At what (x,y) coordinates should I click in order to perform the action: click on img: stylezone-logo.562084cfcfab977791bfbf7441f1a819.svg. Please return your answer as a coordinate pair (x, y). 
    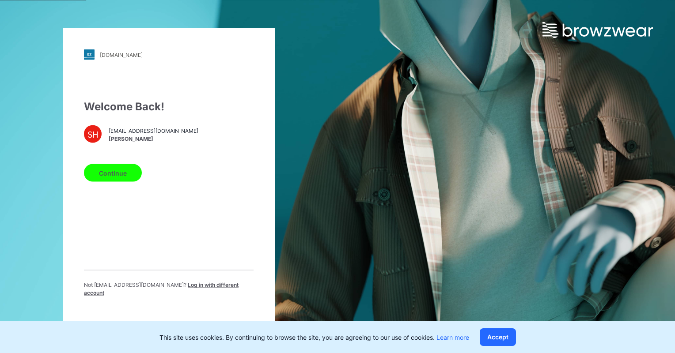
    Looking at the image, I should click on (89, 55).